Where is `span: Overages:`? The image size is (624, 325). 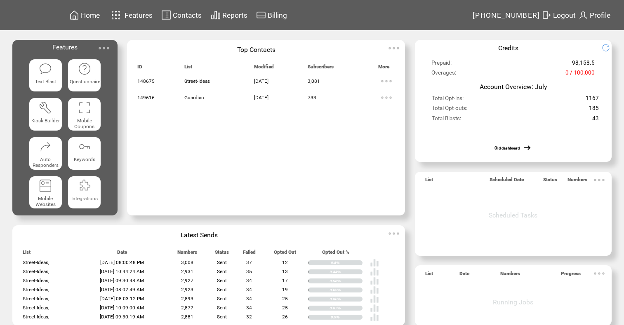
span: Overages: is located at coordinates (444, 75).